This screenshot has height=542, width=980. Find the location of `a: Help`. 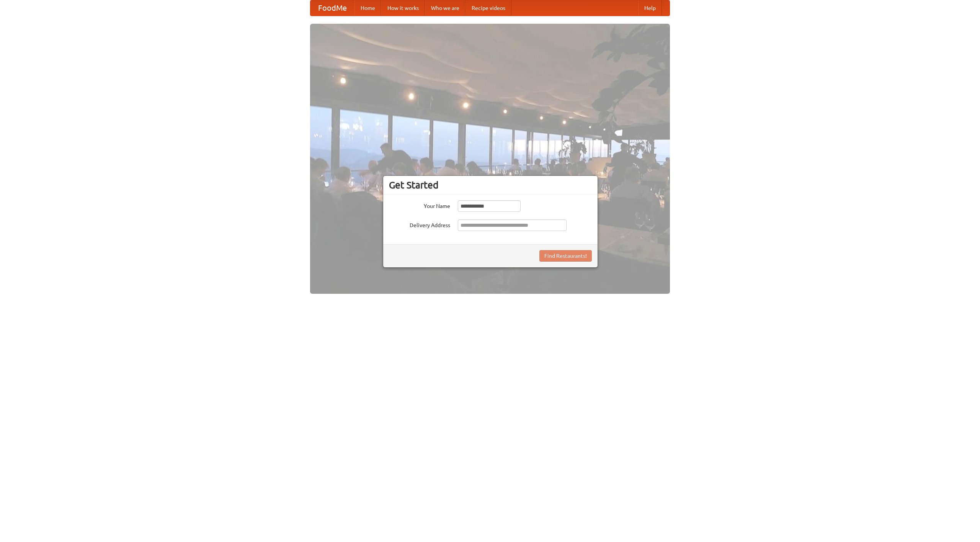

a: Help is located at coordinates (650, 8).